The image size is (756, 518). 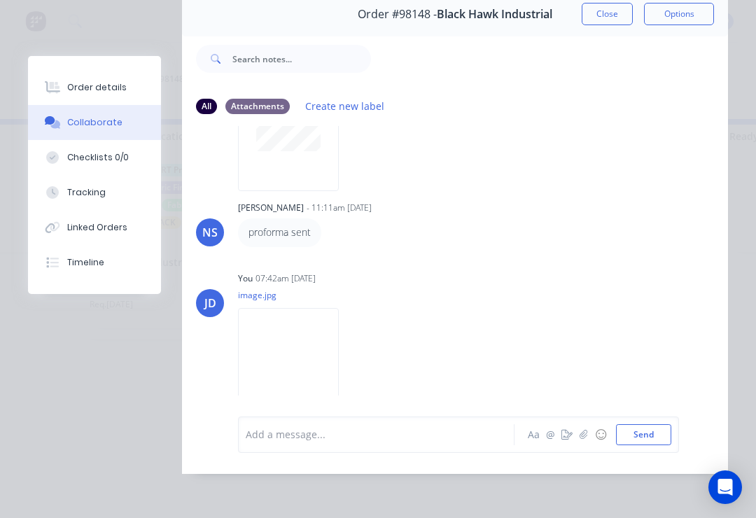 What do you see at coordinates (94, 87) in the screenshot?
I see `button: Order details` at bounding box center [94, 87].